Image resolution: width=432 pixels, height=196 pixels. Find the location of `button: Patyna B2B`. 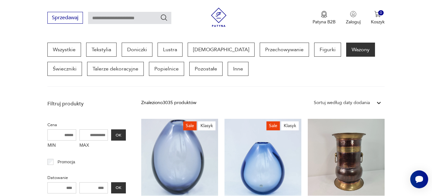

button: Patyna B2B is located at coordinates (324, 18).